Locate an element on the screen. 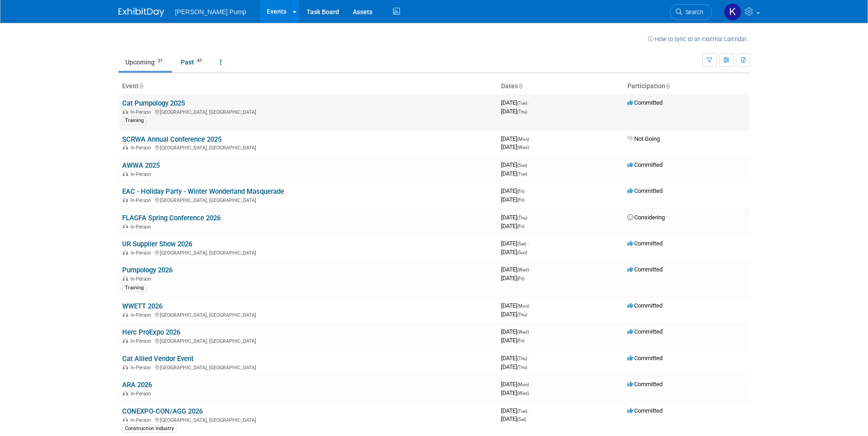 This screenshot has height=436, width=868. a: Cat Allied Vendor Event is located at coordinates (158, 359).